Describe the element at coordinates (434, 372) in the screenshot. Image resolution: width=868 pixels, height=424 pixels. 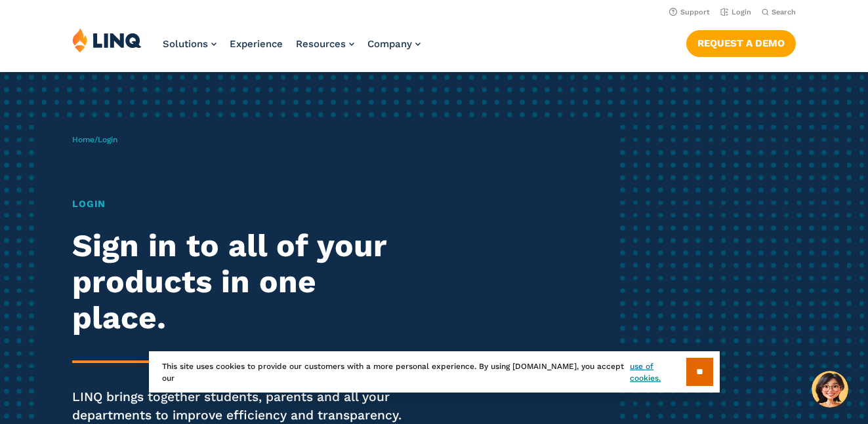
I see `div: This site uses cookies to provide our customers with a more personal experience. By using [DOMAIN...` at that location.